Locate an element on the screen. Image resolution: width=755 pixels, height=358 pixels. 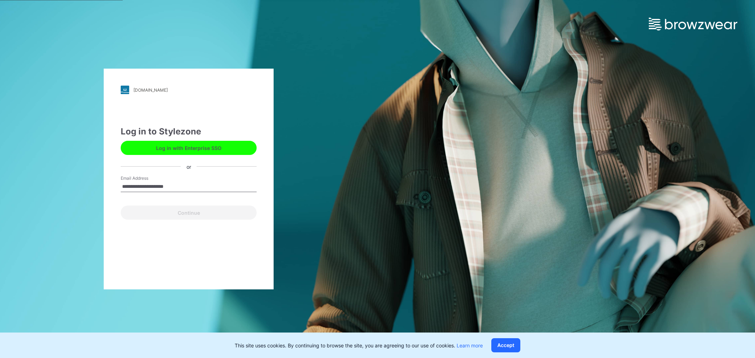
button: Accept is located at coordinates (506, 345).